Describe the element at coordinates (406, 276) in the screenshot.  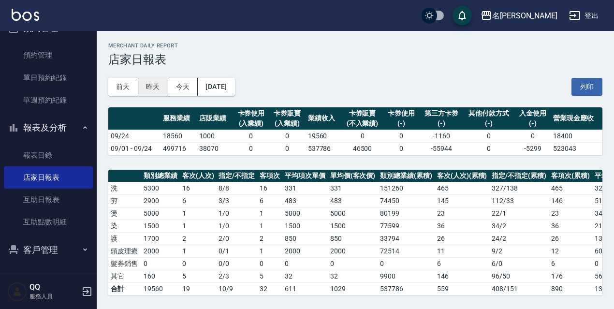
I see `td: 9900` at that location.